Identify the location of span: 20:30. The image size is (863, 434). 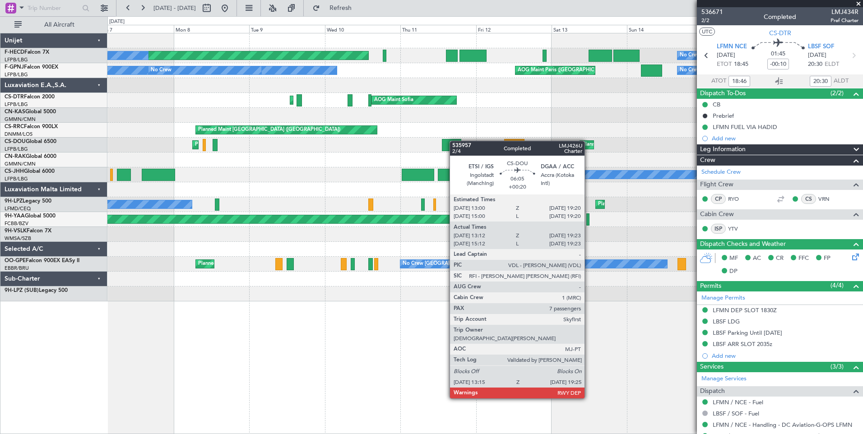
(815, 65).